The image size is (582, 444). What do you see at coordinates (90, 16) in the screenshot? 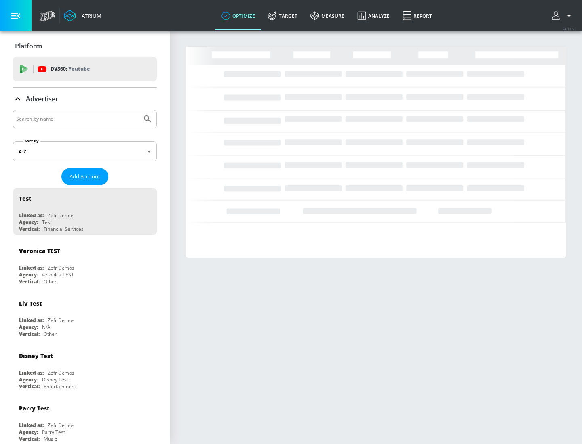
I see `div: Atrium` at bounding box center [90, 16].